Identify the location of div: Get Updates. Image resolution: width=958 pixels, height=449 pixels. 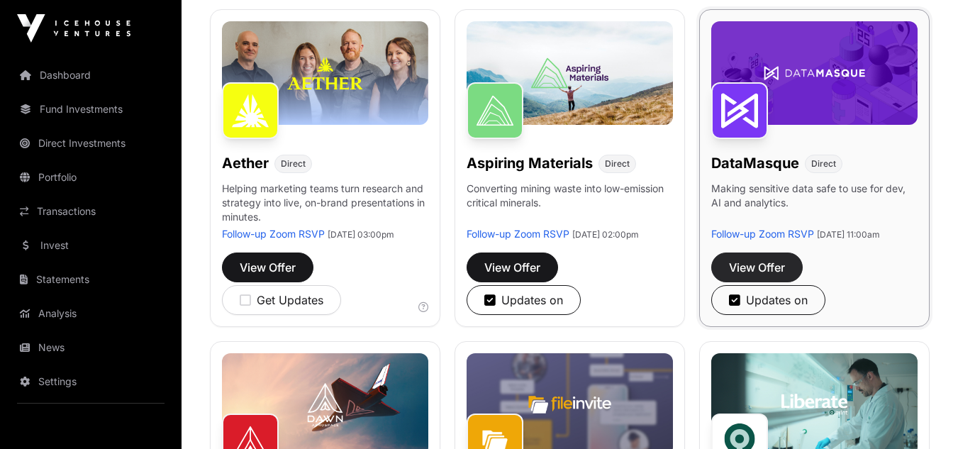
(282, 300).